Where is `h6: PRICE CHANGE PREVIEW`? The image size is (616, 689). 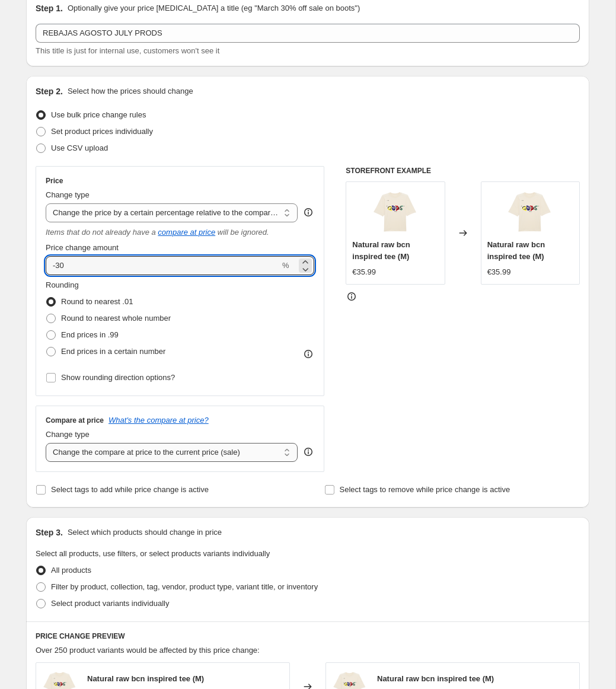 h6: PRICE CHANGE PREVIEW is located at coordinates (308, 636).